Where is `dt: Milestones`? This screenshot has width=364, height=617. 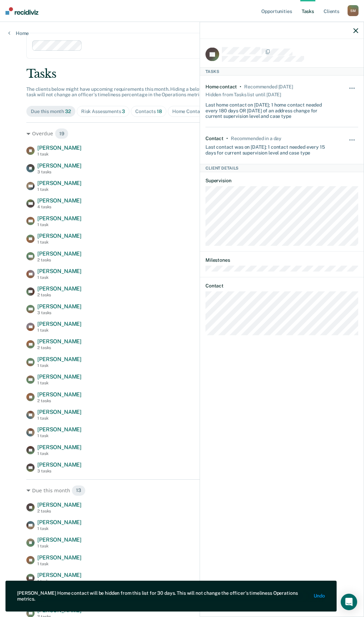
dt: Milestones is located at coordinates (282, 260).